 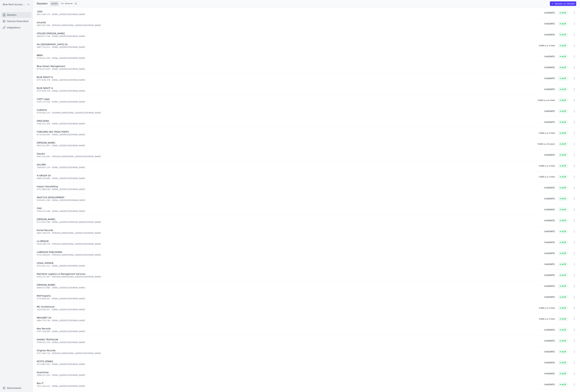 What do you see at coordinates (44, 318) in the screenshot?
I see `span: MEAUNET SA` at bounding box center [44, 318].